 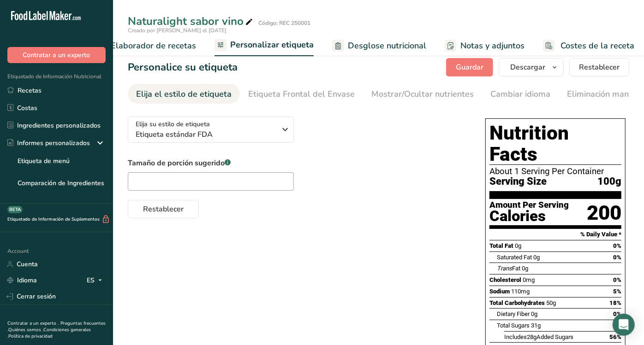 What do you see at coordinates (31, 337) in the screenshot?
I see `a: Política de privacidad` at bounding box center [31, 337].